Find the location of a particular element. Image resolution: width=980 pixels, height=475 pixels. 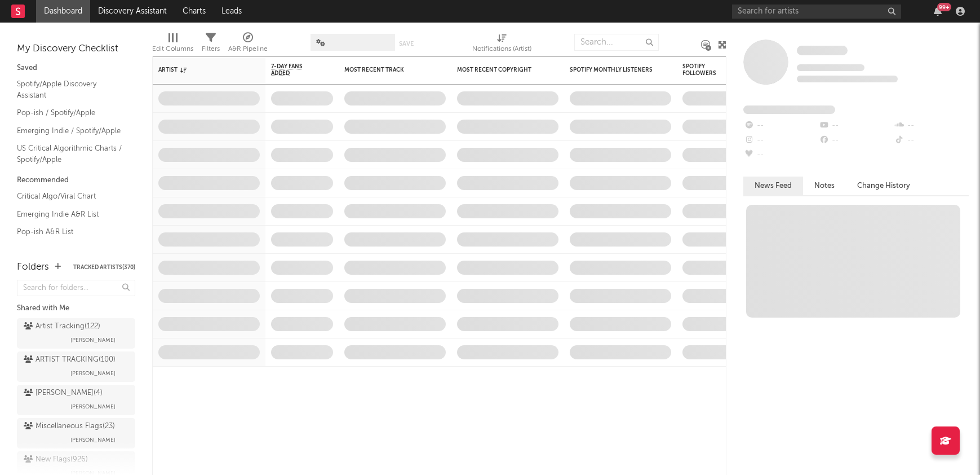

input: Search for folders... is located at coordinates (76, 288).